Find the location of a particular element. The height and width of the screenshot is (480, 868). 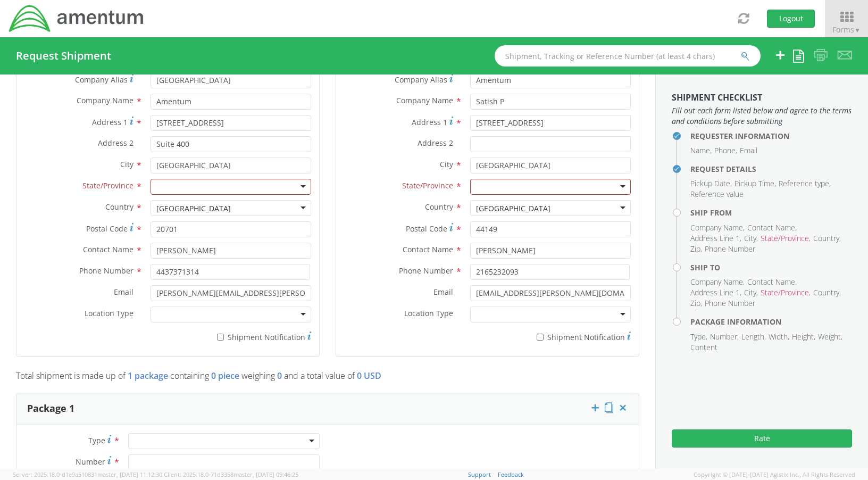

li: Email is located at coordinates (749, 151).